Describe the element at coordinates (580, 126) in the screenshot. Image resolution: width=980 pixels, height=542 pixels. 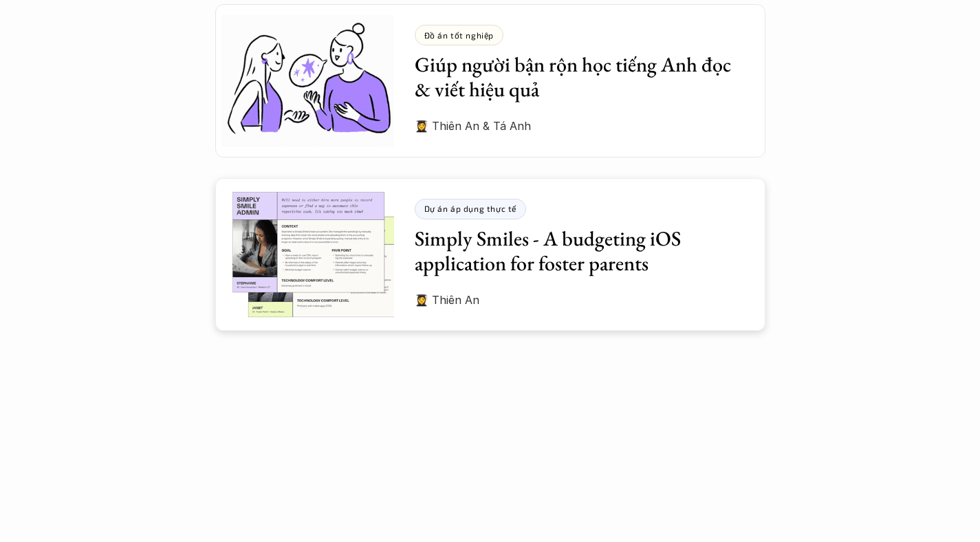
I see `p: 👩‍🎓 Thiên An & Tá Anh` at that location.